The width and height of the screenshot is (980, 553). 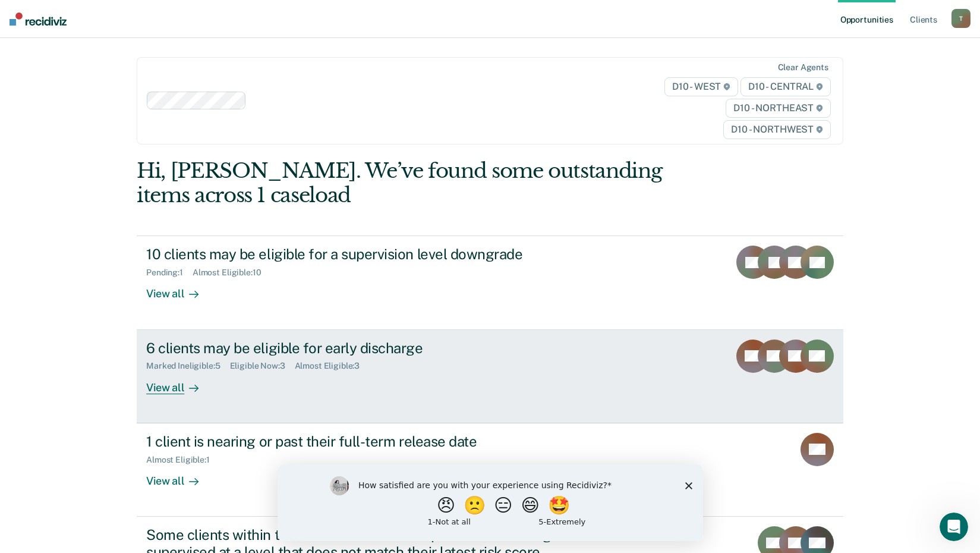 What do you see at coordinates (188, 365) in the screenshot?
I see `div: Marked Ineligible : 5` at bounding box center [188, 365].